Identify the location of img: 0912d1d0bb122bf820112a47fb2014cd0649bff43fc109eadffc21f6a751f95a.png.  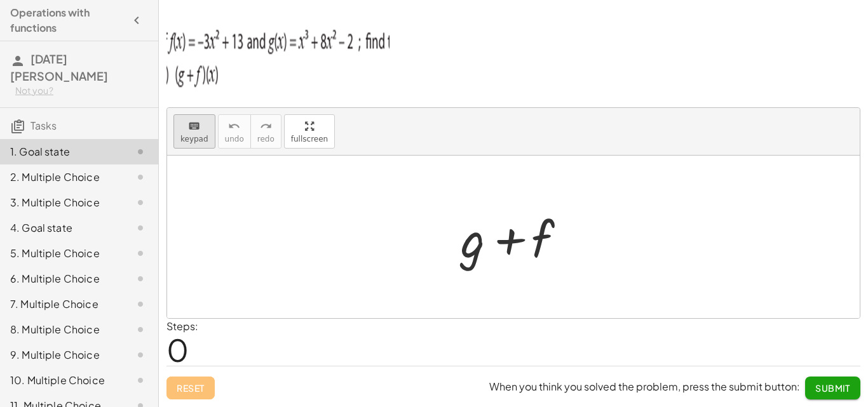
(278, 55).